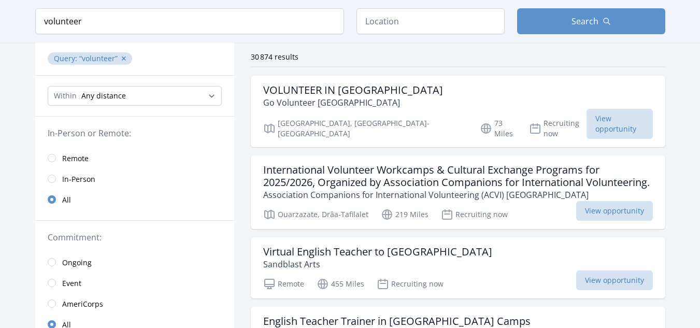  I want to click on a: Remote, so click(135, 158).